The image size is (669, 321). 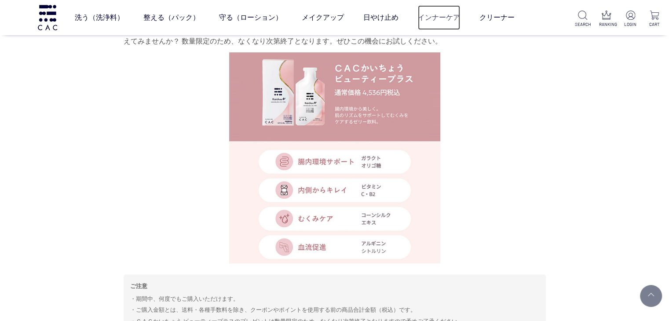 What do you see at coordinates (335, 286) in the screenshot?
I see `p: ご注意` at bounding box center [335, 286].